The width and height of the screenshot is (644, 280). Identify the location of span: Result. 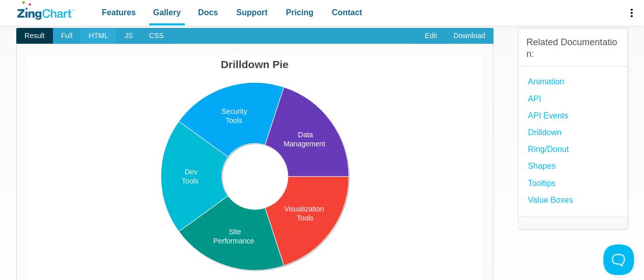
(34, 36).